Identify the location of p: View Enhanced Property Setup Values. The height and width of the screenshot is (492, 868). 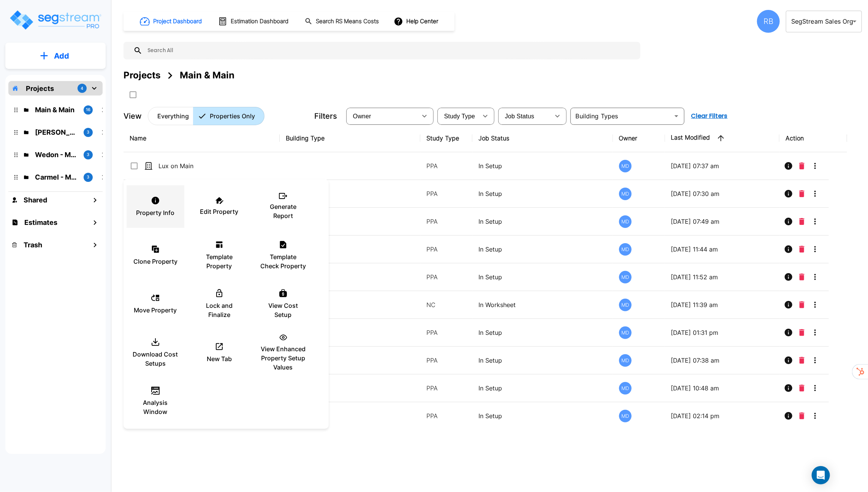
(284, 358).